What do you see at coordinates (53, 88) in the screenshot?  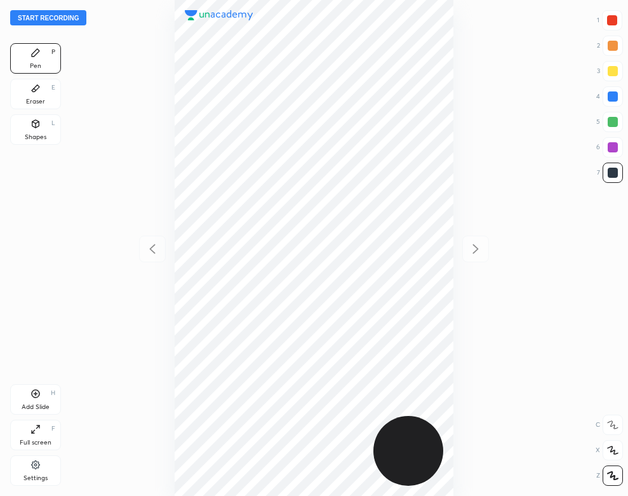 I see `div: E` at bounding box center [53, 88].